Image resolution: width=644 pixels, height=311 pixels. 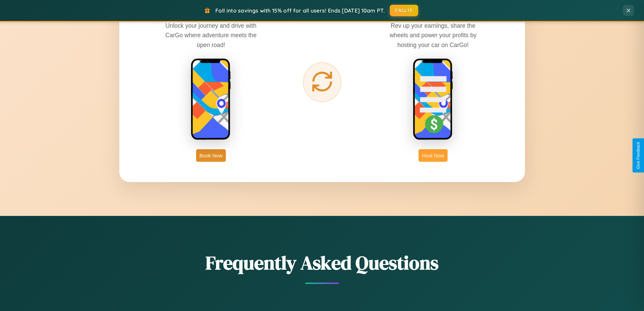 What do you see at coordinates (433, 156) in the screenshot?
I see `button: Host Now` at bounding box center [433, 156].